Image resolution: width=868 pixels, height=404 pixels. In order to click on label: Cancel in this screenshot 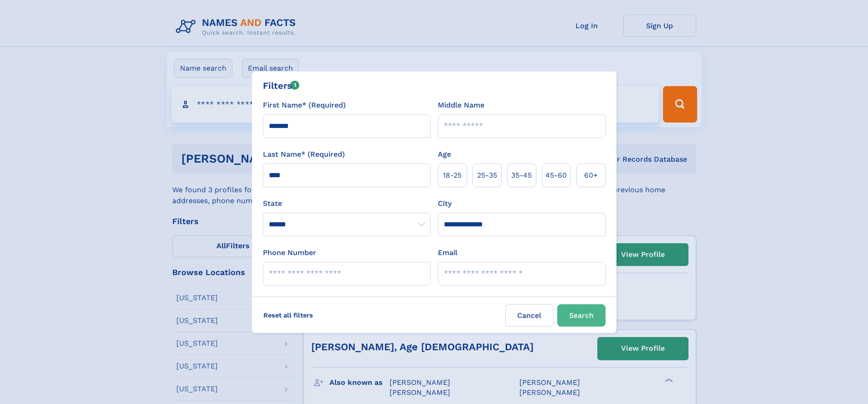, I will do `click(529, 315)`.